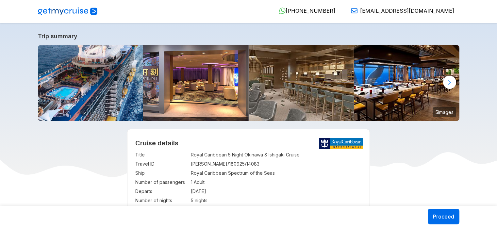 The width and height of the screenshot is (497, 227). I want to click on small: 5 images, so click(445, 112).